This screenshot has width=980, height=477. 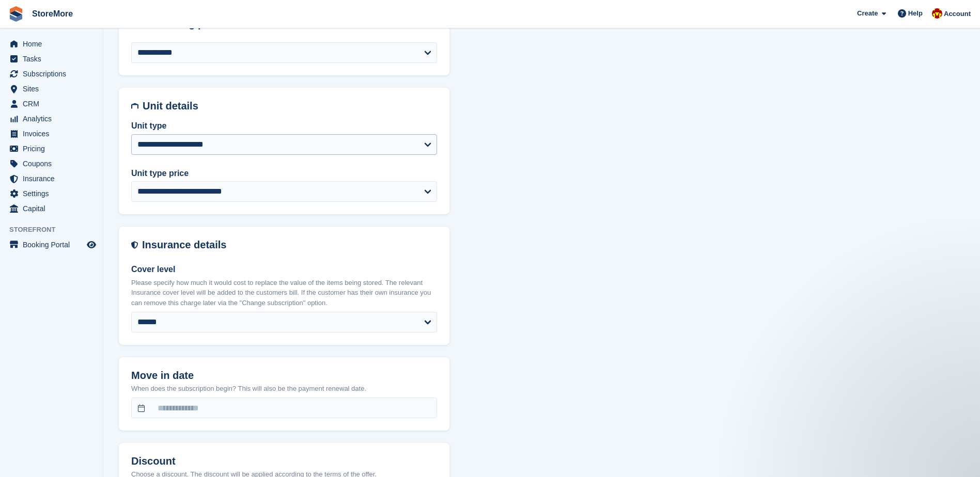 What do you see at coordinates (284, 269) in the screenshot?
I see `label: Cover level` at bounding box center [284, 269].